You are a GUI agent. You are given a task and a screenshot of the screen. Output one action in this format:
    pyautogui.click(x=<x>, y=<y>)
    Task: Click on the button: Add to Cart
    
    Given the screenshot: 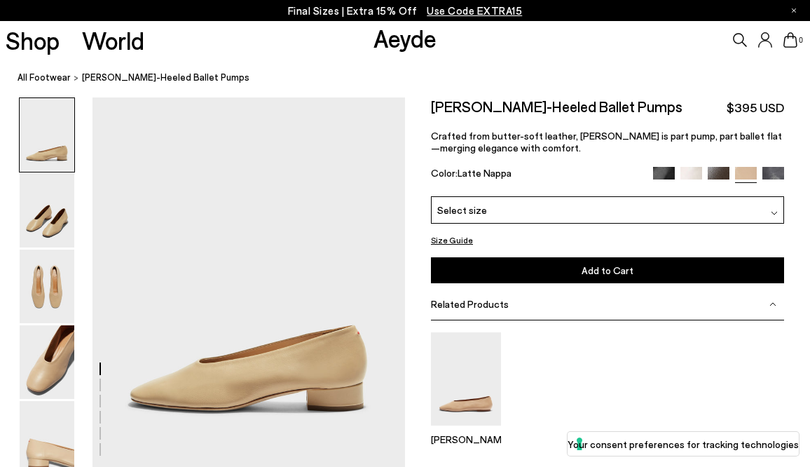 What is the action you would take?
    pyautogui.click(x=607, y=270)
    